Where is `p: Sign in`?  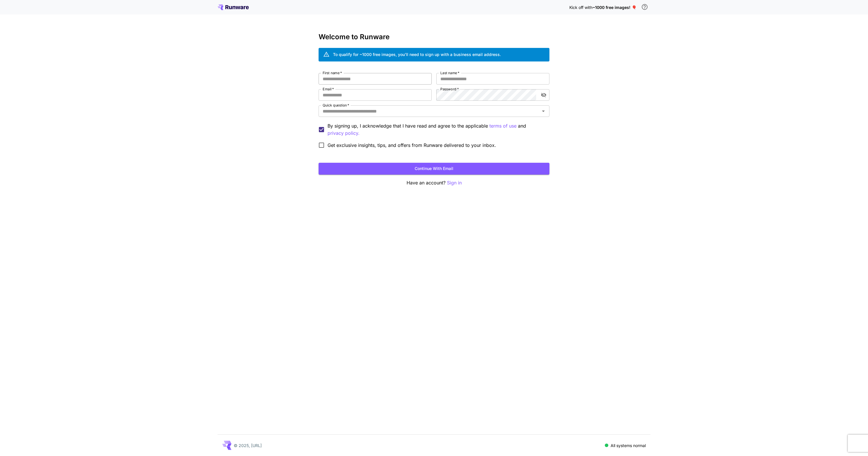
p: Sign in is located at coordinates (454, 183).